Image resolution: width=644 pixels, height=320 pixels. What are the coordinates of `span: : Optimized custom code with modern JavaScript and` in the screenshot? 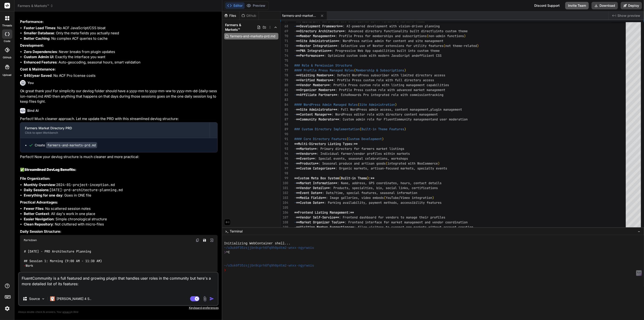 It's located at (370, 56).